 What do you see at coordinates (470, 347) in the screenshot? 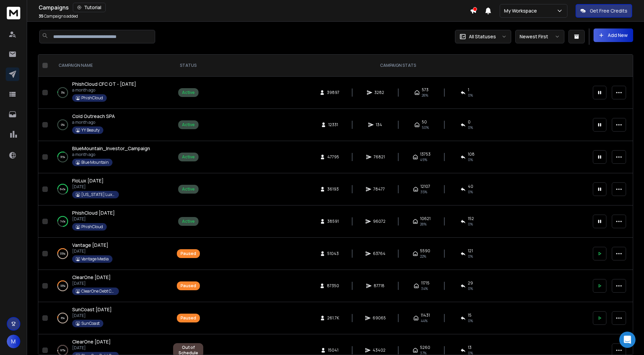
I see `span: 13` at bounding box center [470, 347].